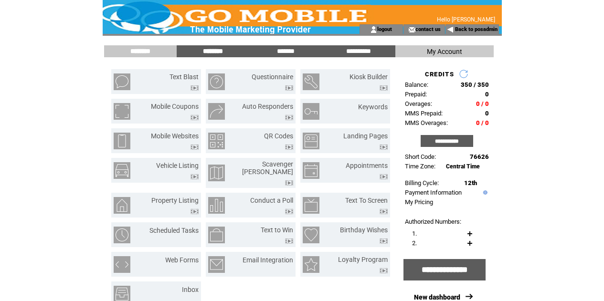  What do you see at coordinates (267, 106) in the screenshot?
I see `a: Auto Responders` at bounding box center [267, 106].